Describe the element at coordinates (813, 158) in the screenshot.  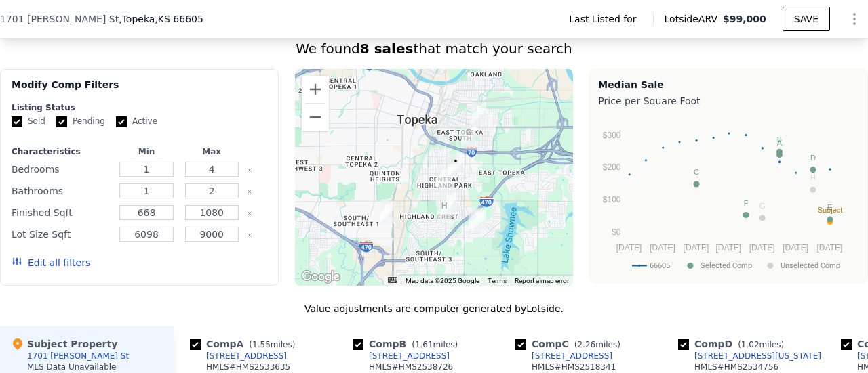
I see `text: D` at that location.